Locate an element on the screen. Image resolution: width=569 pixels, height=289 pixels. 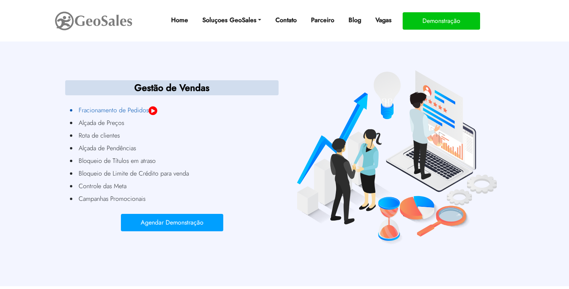
li: Alçada de Pendências is located at coordinates (177, 148).